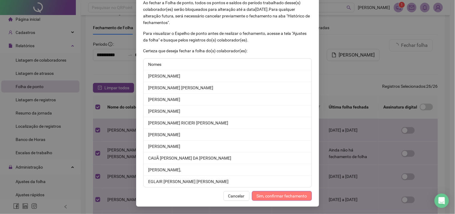 The width and height of the screenshot is (455, 214). I want to click on span: Ao fechar a Folha de ponto, todos os pontos e saldos do período trabalhado desse(s) colaborador(e..., so click(222, 6).